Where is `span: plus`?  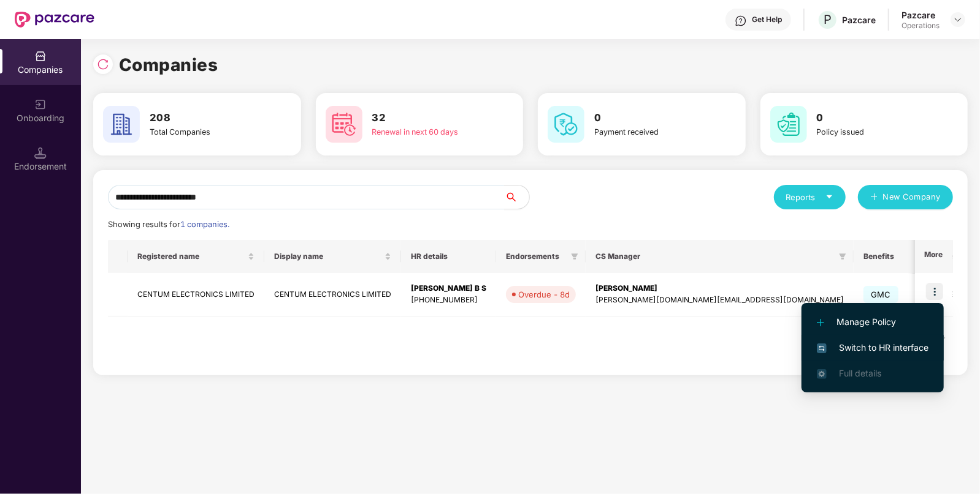
span: plus is located at coordinates (874, 198).